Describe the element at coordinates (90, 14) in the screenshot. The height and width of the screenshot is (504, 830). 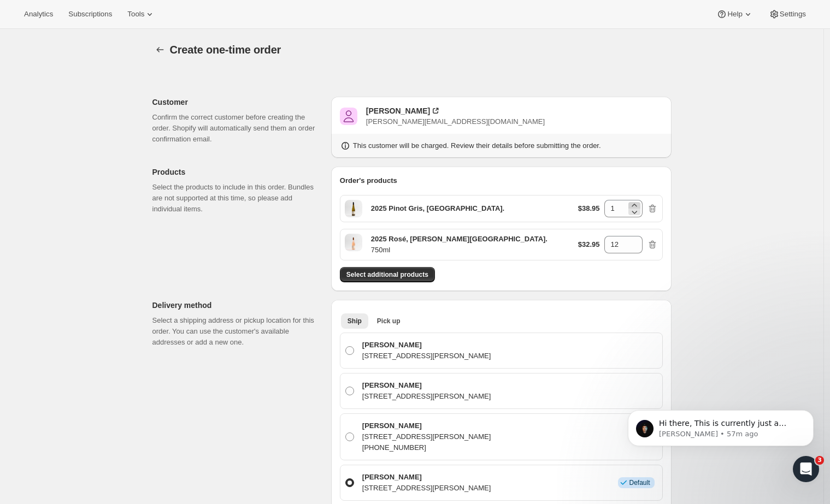
I see `span: Subscriptions` at that location.